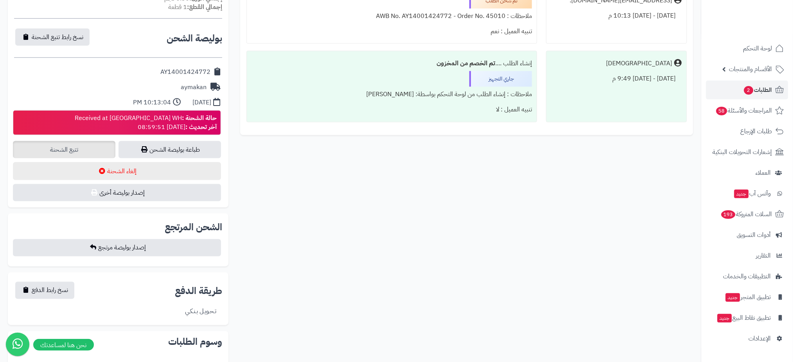  What do you see at coordinates (194, 87) in the screenshot?
I see `div: aymakan` at bounding box center [194, 87].